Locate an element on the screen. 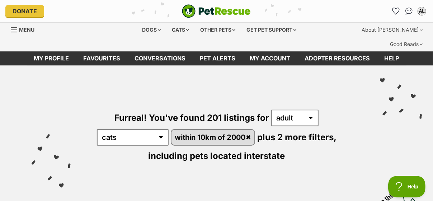 The image size is (433, 201). span: including pets located interstate is located at coordinates (216, 155).